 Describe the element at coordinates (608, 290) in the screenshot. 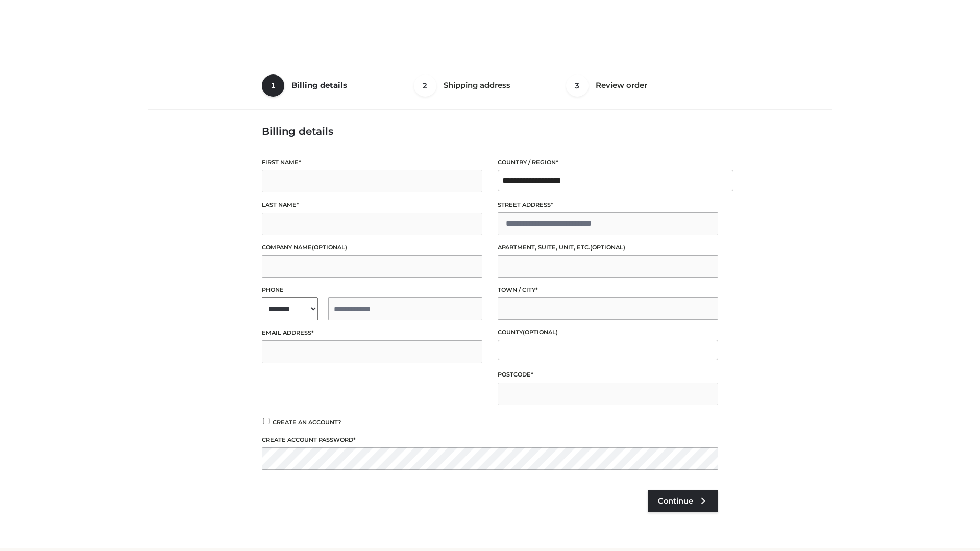

I see `label: Town / City` at that location.